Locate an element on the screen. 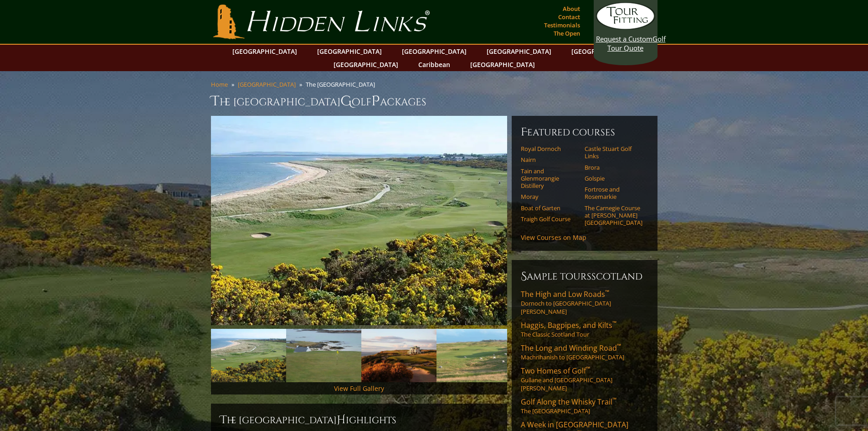 Image resolution: width=868 pixels, height=431 pixels. a: Boat of Garten is located at coordinates (550, 208).